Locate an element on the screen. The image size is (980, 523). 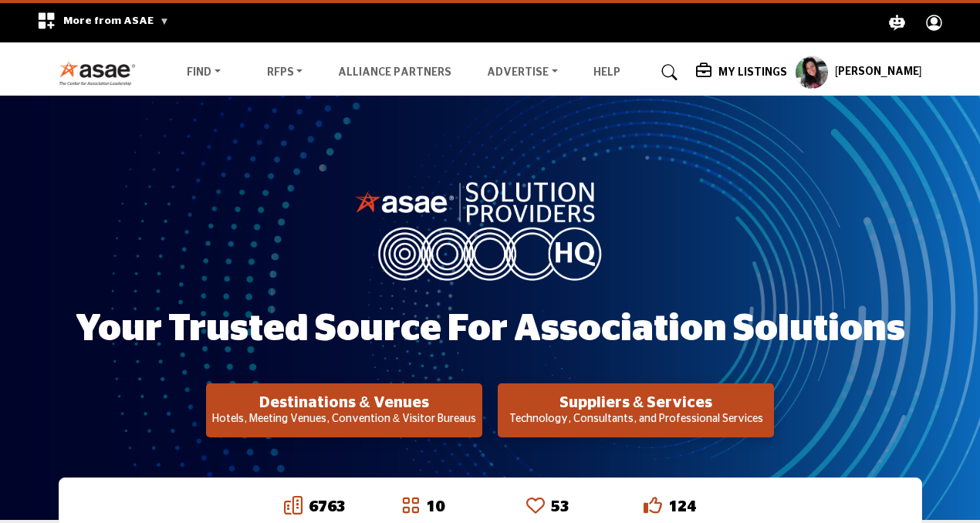
a: Find is located at coordinates (204, 73).